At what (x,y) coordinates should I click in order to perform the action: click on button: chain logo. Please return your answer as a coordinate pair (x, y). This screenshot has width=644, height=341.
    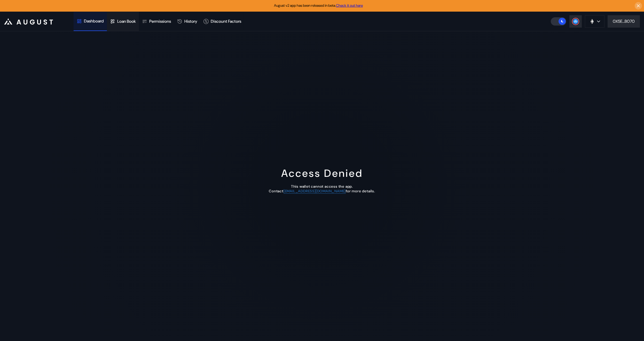
    Looking at the image, I should click on (594, 21).